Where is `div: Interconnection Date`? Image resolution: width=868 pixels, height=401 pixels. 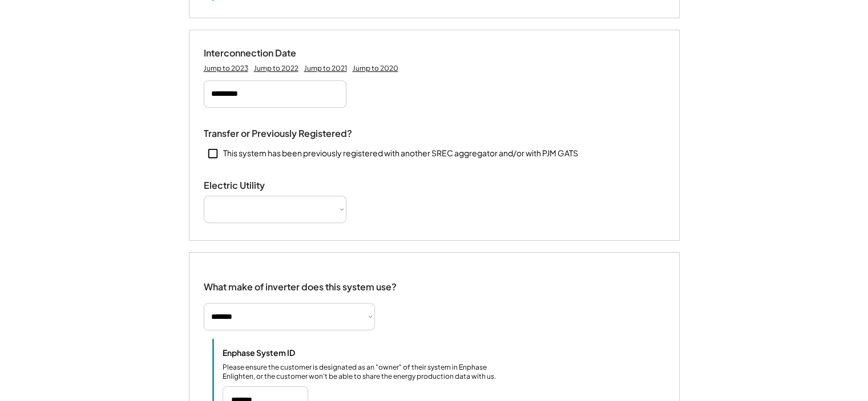
div: Interconnection Date is located at coordinates (260, 53).